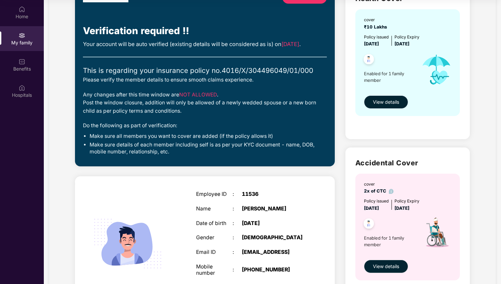 This screenshot has width=501, height=284. What do you see at coordinates (208, 148) in the screenshot?
I see `li: Make sure details of each member including self is as per your KYC document - name, DOB, mobile n...` at bounding box center [208, 148].